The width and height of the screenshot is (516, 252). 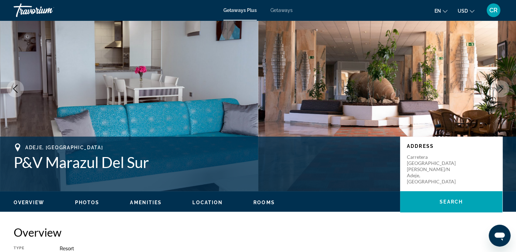 What do you see at coordinates (146, 202) in the screenshot?
I see `span: Amenities` at bounding box center [146, 202].